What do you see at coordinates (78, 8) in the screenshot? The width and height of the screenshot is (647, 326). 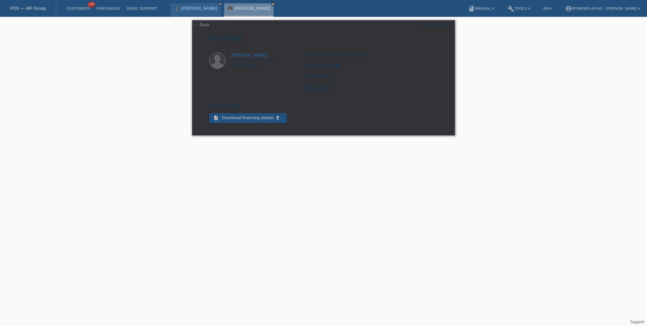 I see `a: Customers` at bounding box center [78, 8].